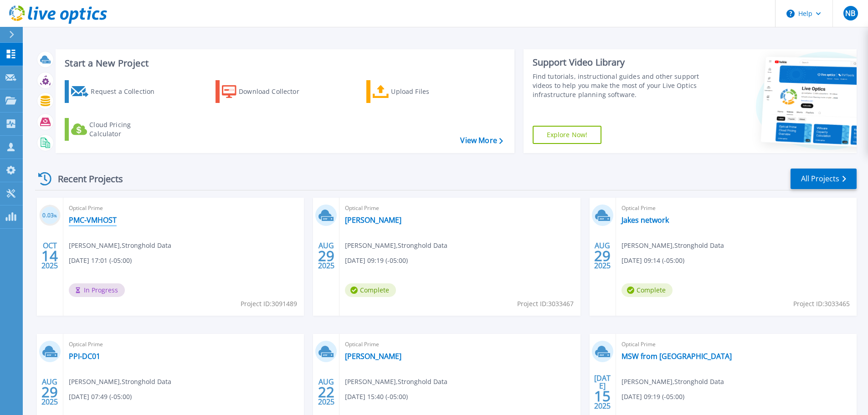 This screenshot has height=415, width=868. What do you see at coordinates (96, 290) in the screenshot?
I see `span: In Progress` at bounding box center [96, 290].